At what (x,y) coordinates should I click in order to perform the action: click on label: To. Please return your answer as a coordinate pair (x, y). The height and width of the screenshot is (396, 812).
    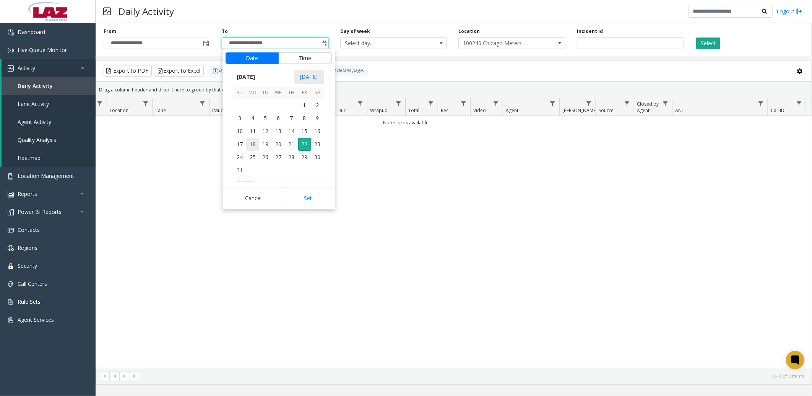
    Looking at the image, I should click on (225, 31).